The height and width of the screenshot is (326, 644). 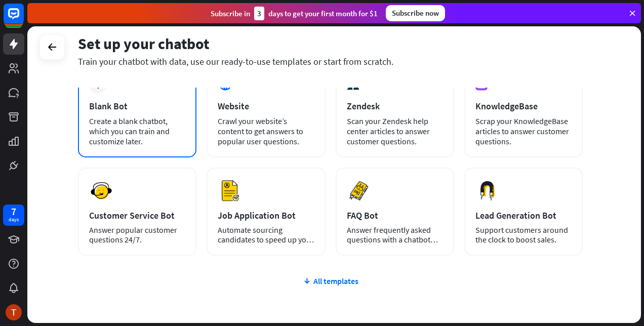 What do you see at coordinates (137, 235) in the screenshot?
I see `div: Answer popular customer questions 24/7.` at bounding box center [137, 235].